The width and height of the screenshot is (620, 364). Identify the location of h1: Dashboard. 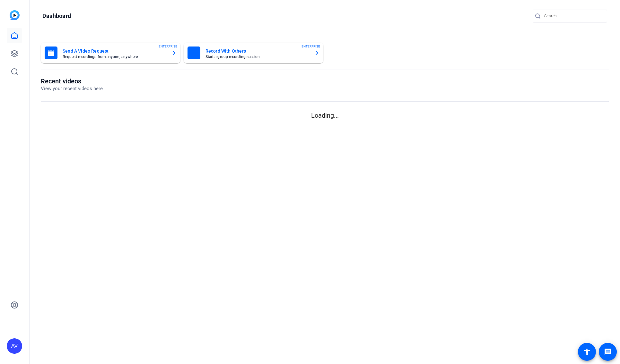
(57, 16).